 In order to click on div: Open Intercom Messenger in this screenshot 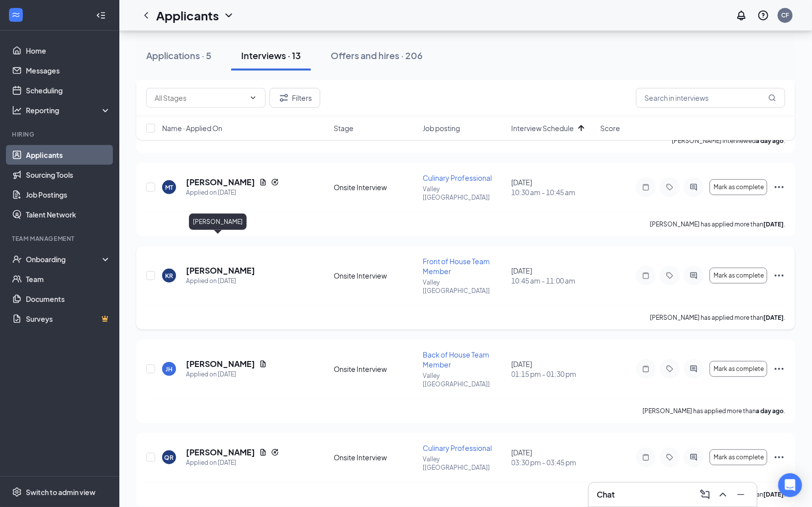, I will do `click(790, 485)`.